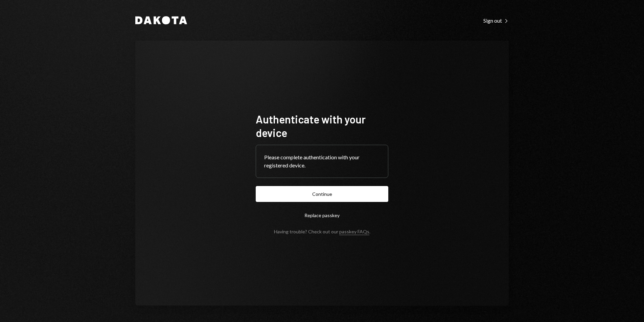 Image resolution: width=644 pixels, height=322 pixels. Describe the element at coordinates (322, 231) in the screenshot. I see `div: Having trouble? Check out our .` at that location.